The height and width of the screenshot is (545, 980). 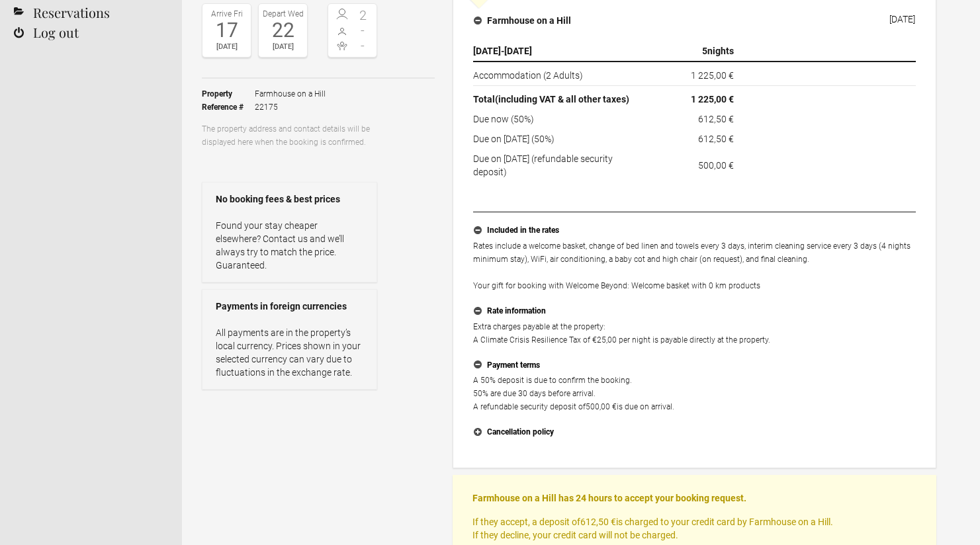 I want to click on h4: Farmhouse on a Hill, so click(x=522, y=20).